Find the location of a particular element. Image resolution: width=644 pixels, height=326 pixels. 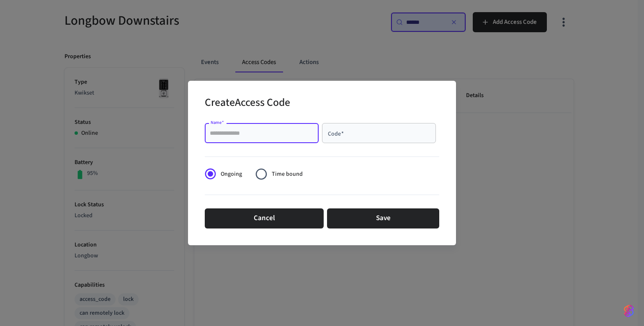

span: Ongoing is located at coordinates (231, 174).